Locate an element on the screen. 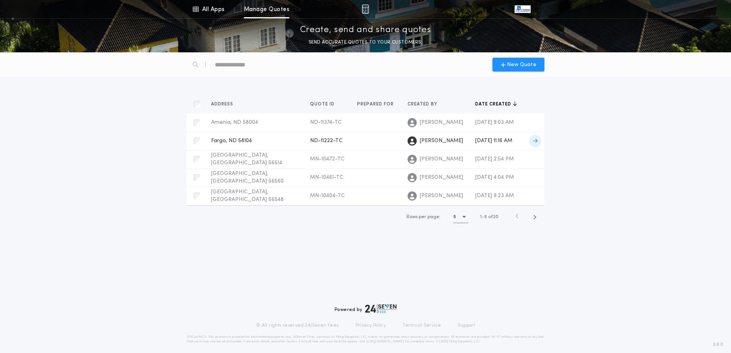  p: DISCLAIMER: This estimate is provided for informational purposes only. 24|Seven Fees, a product o... is located at coordinates (365, 339).